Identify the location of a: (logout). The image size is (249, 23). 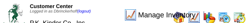
(84, 11).